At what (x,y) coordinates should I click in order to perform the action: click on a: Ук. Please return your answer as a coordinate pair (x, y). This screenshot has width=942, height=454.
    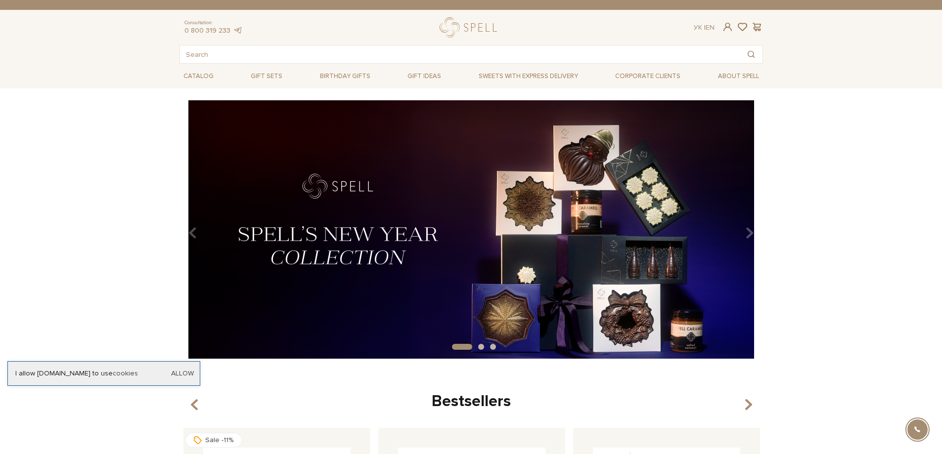
    Looking at the image, I should click on (698, 27).